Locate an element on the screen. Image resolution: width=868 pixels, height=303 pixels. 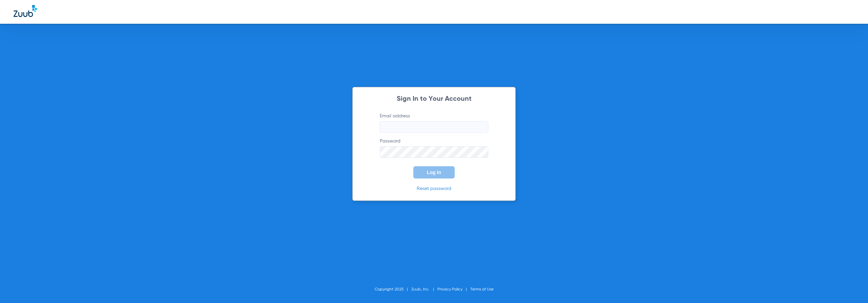
span: Log In is located at coordinates (434, 173).